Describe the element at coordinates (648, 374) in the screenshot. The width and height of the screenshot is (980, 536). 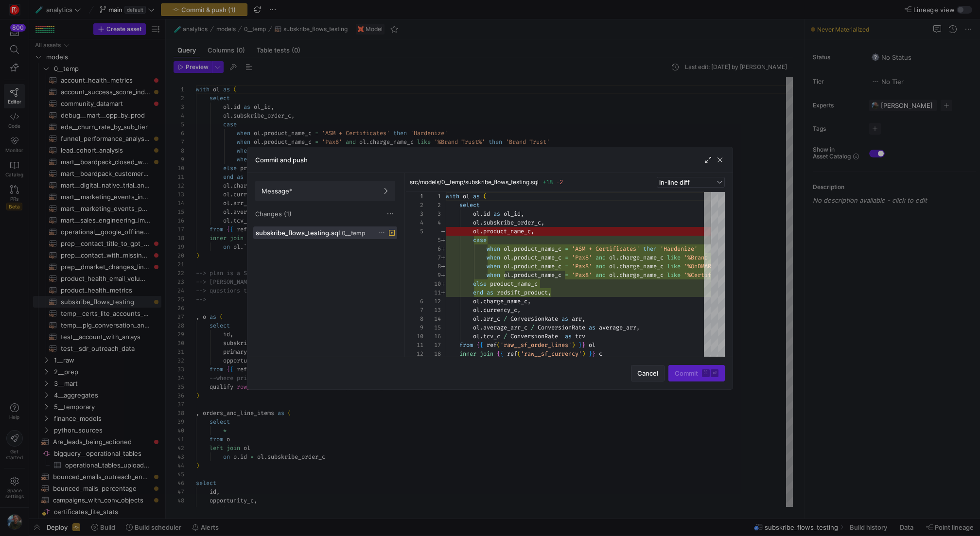
I see `button: Cancel` at that location.